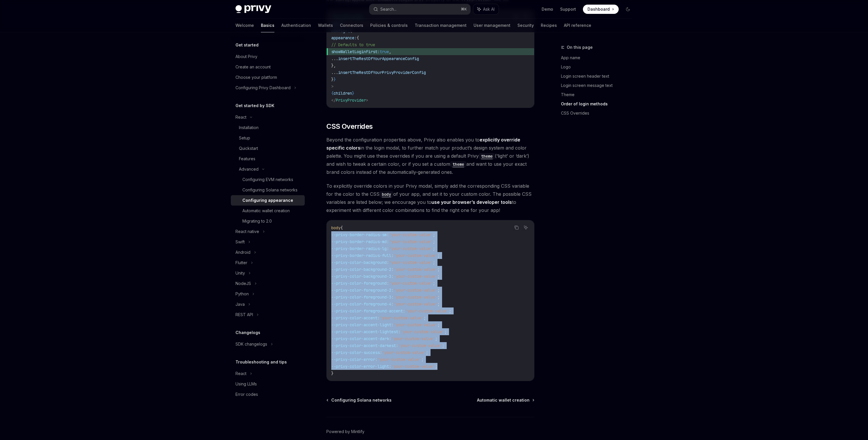 Image resolution: width=868 pixels, height=440 pixels. What do you see at coordinates (240, 273) in the screenshot?
I see `div: Unity` at bounding box center [240, 273].